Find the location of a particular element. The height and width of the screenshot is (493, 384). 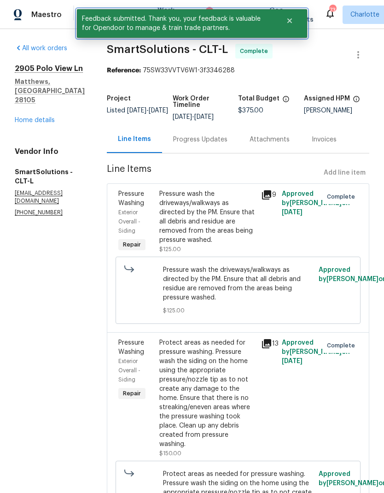

h4: Vendor Info is located at coordinates (50, 151).